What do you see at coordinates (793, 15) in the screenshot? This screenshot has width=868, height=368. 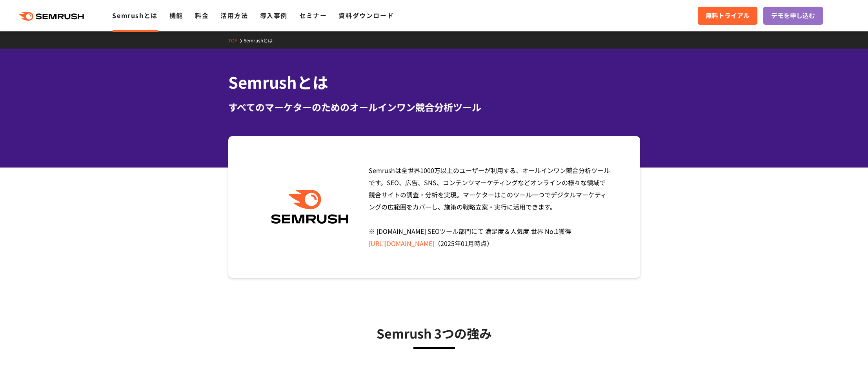 I see `span: デモを申し込む` at bounding box center [793, 15].